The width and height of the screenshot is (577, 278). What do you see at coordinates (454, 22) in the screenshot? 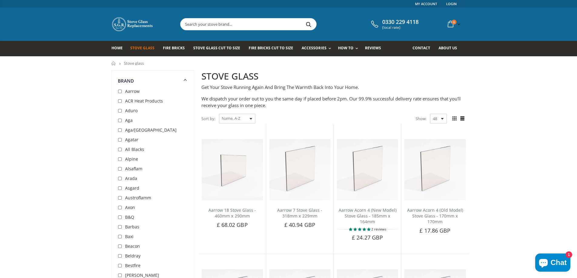
I see `span: 0` at bounding box center [454, 22].